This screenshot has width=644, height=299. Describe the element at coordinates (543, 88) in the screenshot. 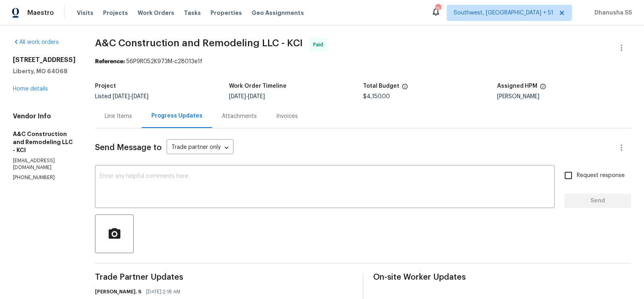

I see `span: The hpm assigned to this work order.` at that location.